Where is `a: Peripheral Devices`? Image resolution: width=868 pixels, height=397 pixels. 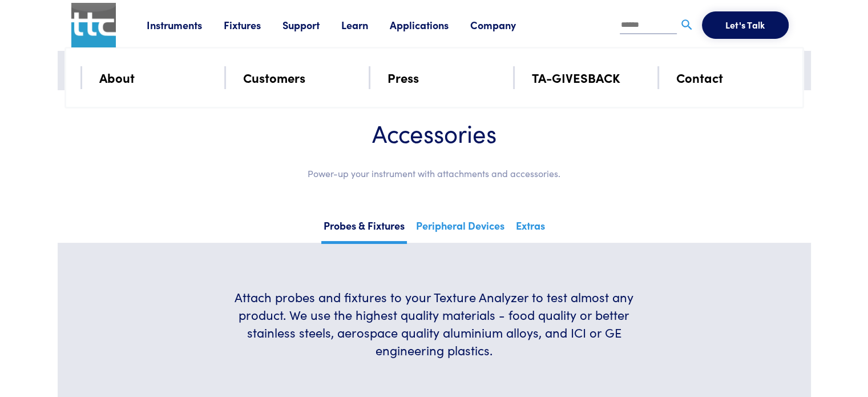
a: Peripheral Devices is located at coordinates (460, 228).